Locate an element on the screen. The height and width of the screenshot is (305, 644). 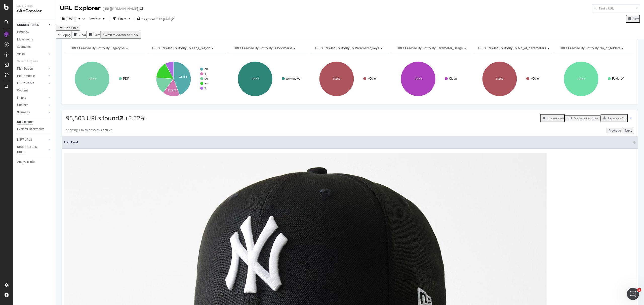
button: Add Filter is located at coordinates (68, 28).